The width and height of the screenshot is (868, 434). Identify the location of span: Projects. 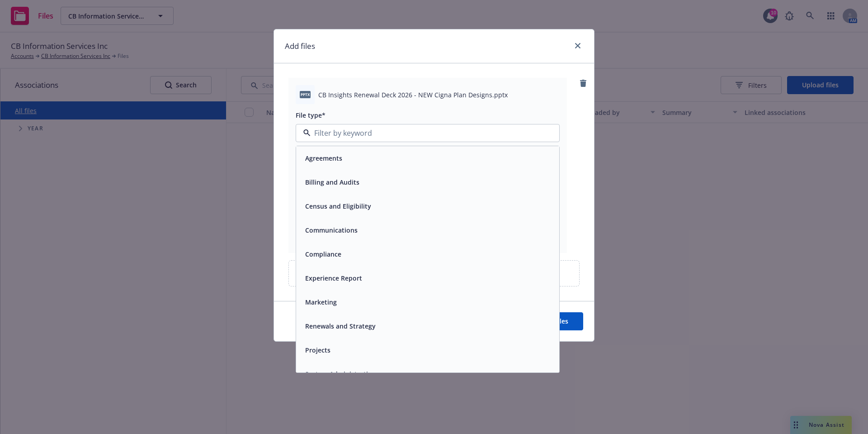
(318, 350).